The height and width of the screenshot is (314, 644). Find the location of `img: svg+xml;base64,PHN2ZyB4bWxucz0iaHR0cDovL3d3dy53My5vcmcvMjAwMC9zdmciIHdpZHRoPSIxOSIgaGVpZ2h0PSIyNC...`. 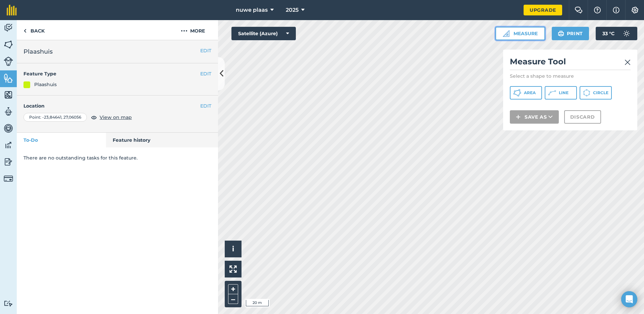

img: svg+xml;base64,PHN2ZyB4bWxucz0iaHR0cDovL3d3dy53My5vcmcvMjAwMC9zdmciIHdpZHRoPSIxOSIgaGVpZ2h0PSIyNC... is located at coordinates (561, 34).